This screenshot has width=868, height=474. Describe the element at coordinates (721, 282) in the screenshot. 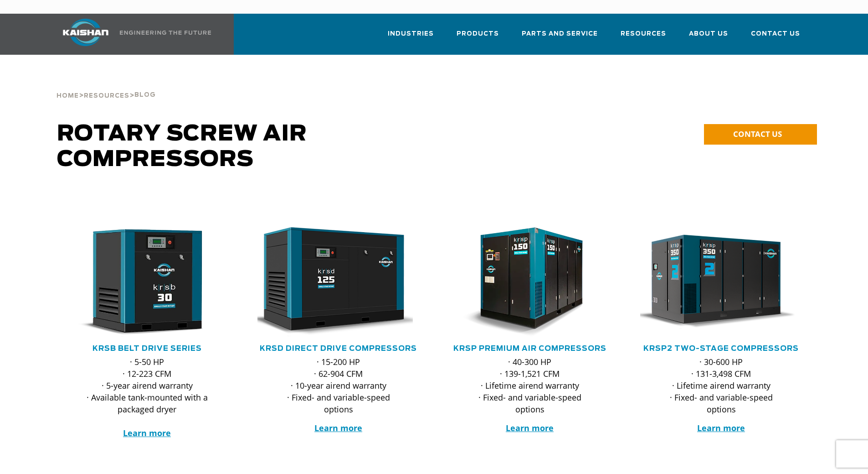

I see `div: krsp350` at that location.